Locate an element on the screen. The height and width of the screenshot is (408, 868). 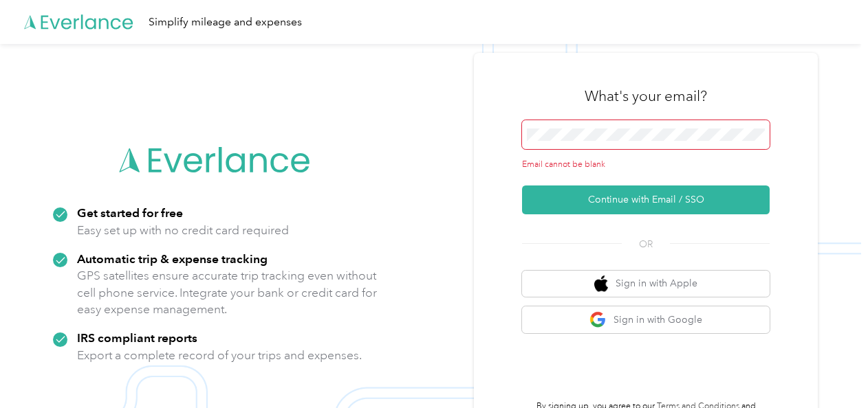
div: Email cannot be blank is located at coordinates (645, 165).